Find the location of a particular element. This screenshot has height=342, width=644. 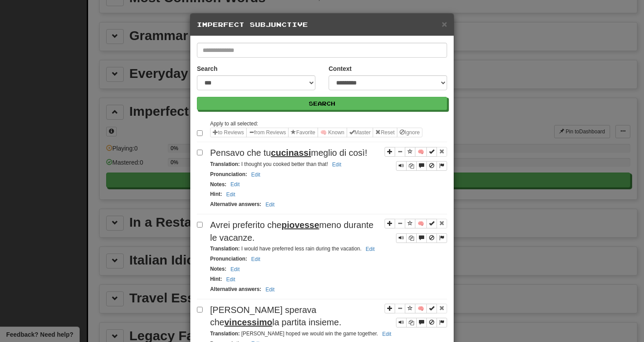

div: Sentence options is located at coordinates (316, 132).